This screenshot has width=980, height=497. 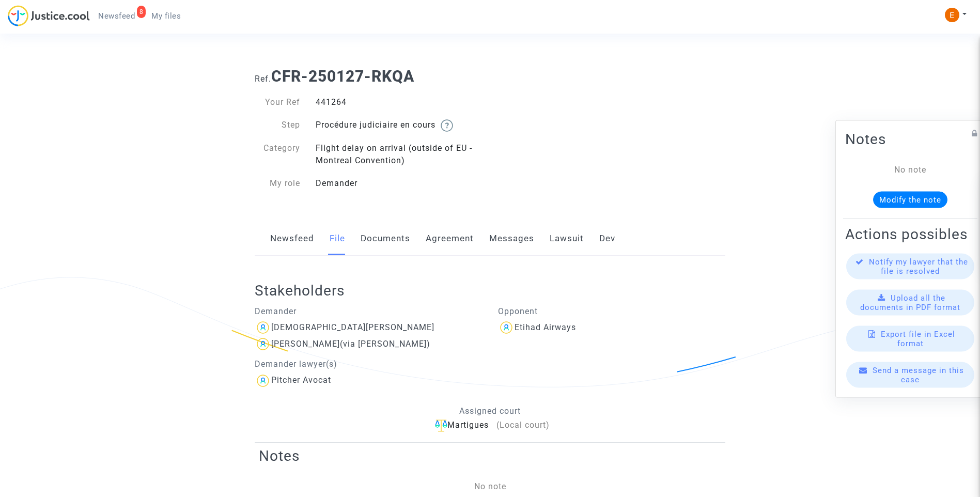 I want to click on h2: Stakeholders, so click(x=494, y=291).